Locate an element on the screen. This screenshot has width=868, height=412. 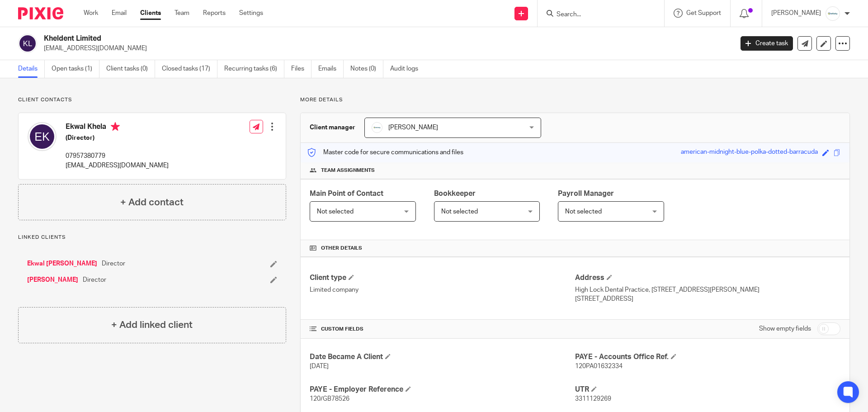
h4: + Add linked client is located at coordinates (152, 325).